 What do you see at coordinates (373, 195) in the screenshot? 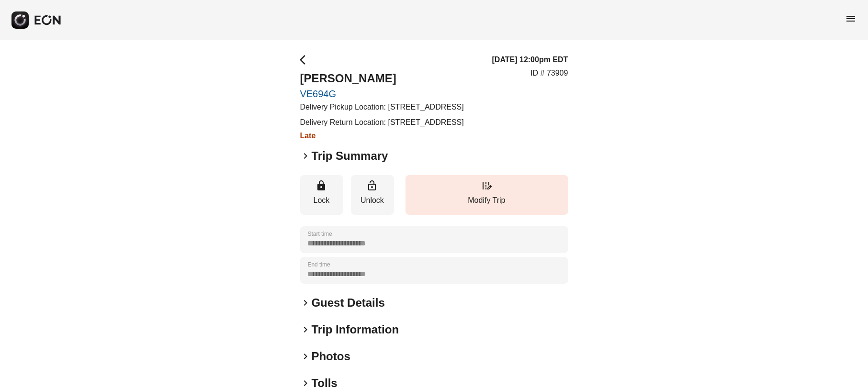
I see `button: Unlock` at bounding box center [373, 195].